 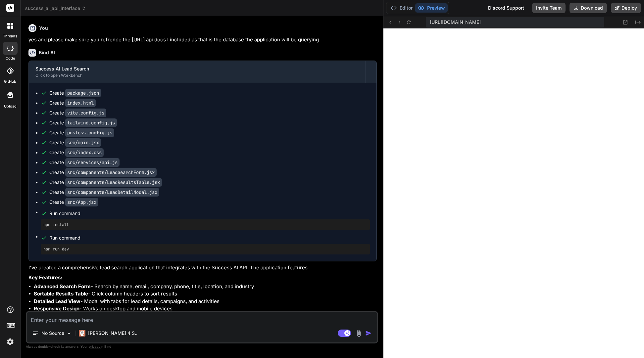 What do you see at coordinates (202, 346) in the screenshot?
I see `p: Always double-check its answers. Your in Bind` at bounding box center [202, 346].